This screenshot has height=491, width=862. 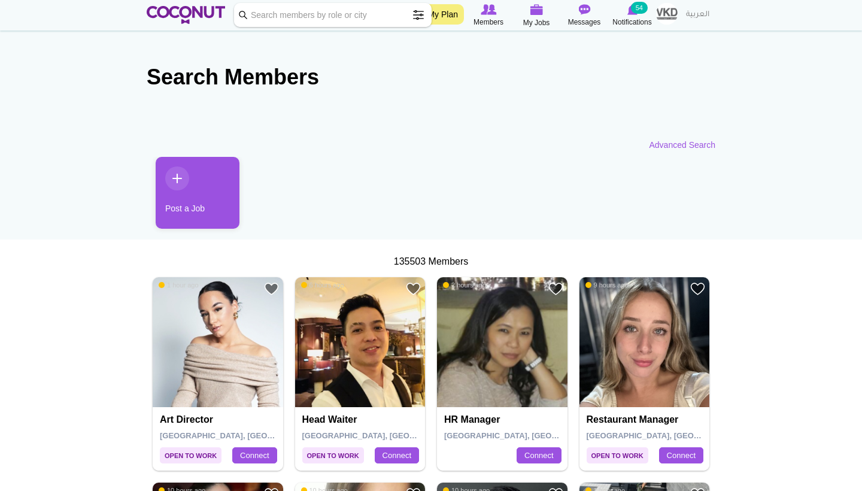 I want to click on h4: Art Director, so click(x=219, y=420).